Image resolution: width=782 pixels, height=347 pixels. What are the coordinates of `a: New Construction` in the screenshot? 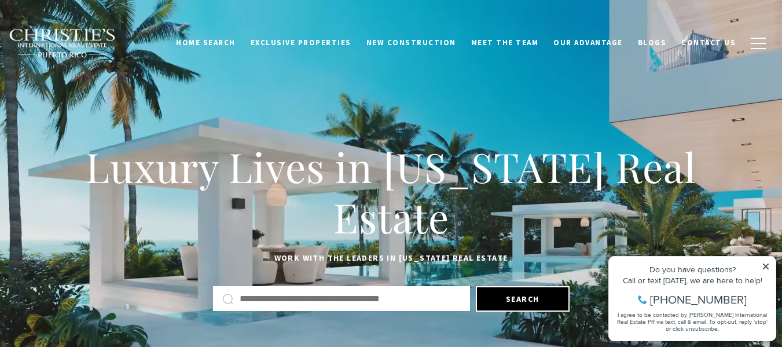 It's located at (411, 43).